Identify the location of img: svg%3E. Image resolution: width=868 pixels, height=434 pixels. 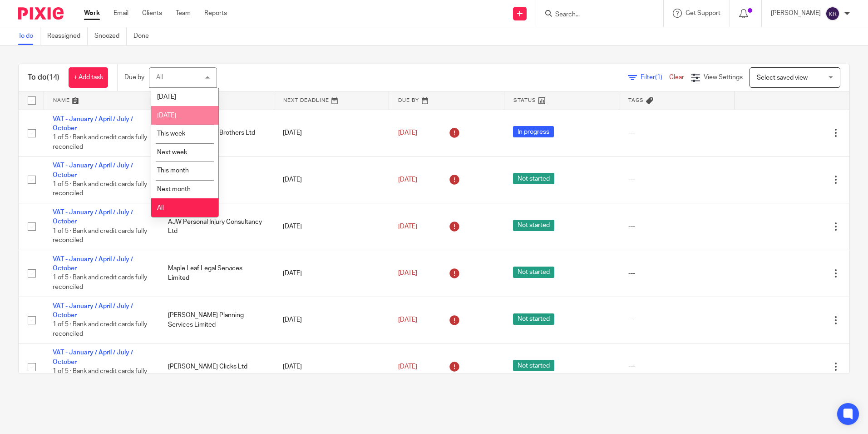
(833, 14).